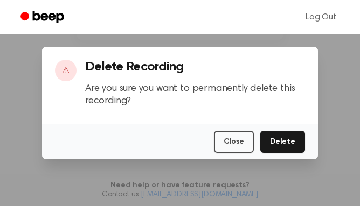 The image size is (360, 206). I want to click on a: Beep, so click(43, 17).